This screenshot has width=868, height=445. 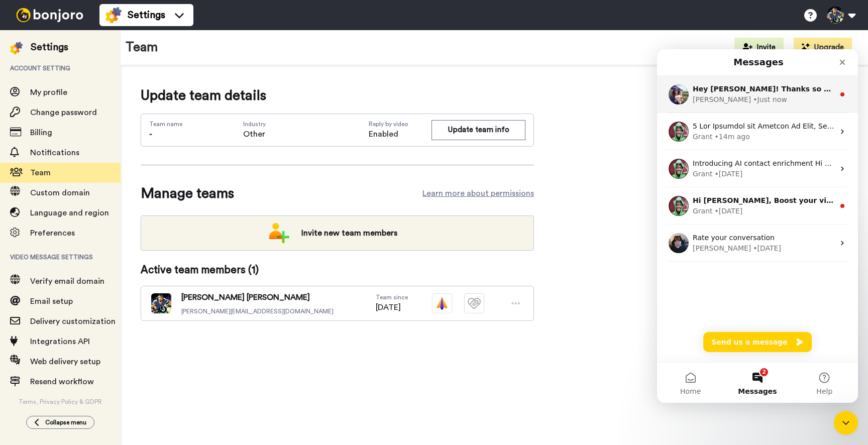 What do you see at coordinates (100, 342) in the screenshot?
I see `span: Messages` at bounding box center [100, 342].